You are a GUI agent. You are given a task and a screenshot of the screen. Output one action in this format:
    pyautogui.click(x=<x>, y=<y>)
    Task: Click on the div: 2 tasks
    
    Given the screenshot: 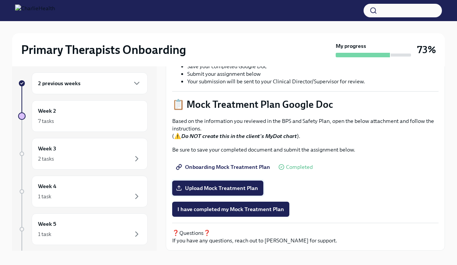 What is the action you would take?
    pyautogui.click(x=46, y=159)
    